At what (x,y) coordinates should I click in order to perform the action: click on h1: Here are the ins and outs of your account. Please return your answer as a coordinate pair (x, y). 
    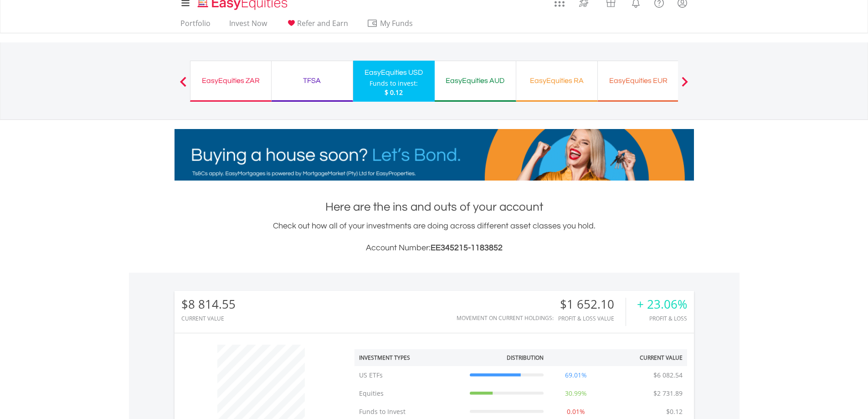
    Looking at the image, I should click on (434, 207).